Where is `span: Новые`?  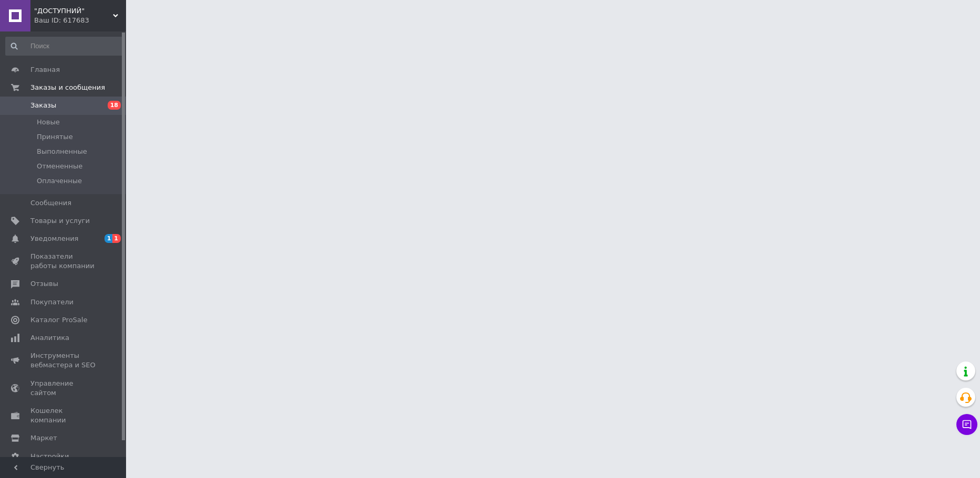
span: Новые is located at coordinates (48, 122).